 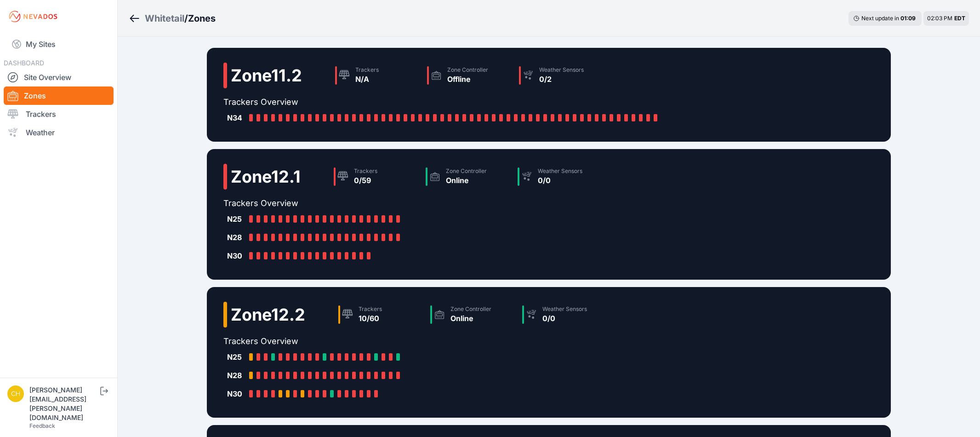 What do you see at coordinates (59, 132) in the screenshot?
I see `a: Weather` at bounding box center [59, 132].